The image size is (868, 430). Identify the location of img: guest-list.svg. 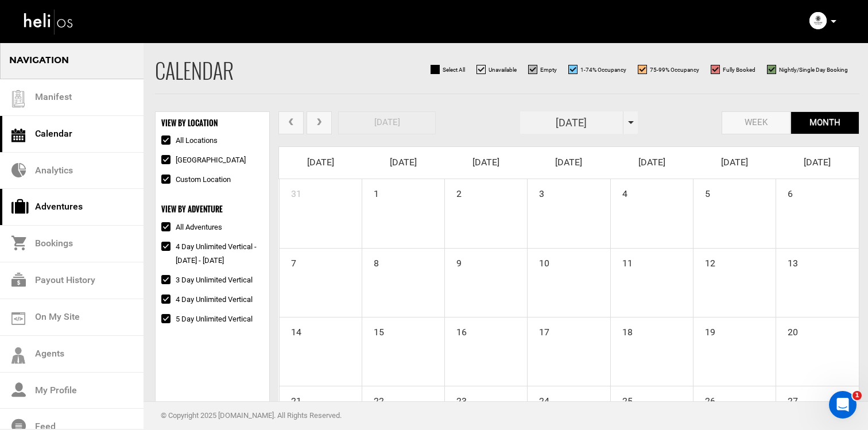
(18, 98).